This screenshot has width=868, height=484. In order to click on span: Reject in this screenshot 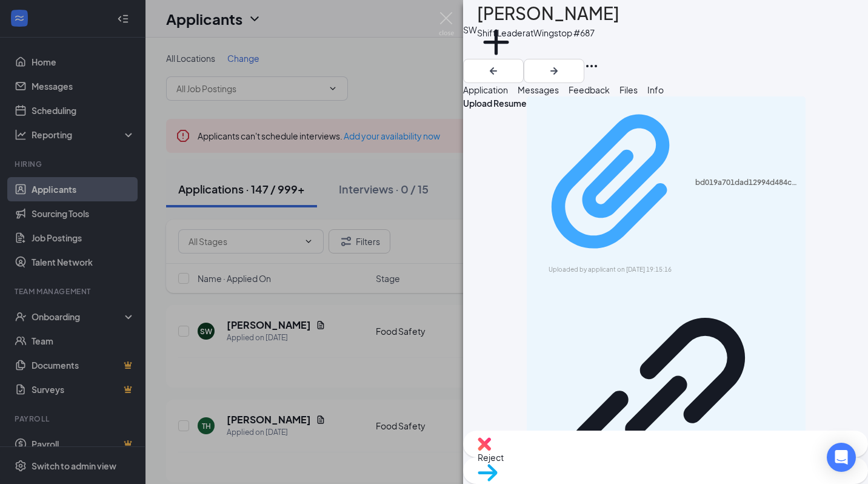, I will do `click(490, 457)`.